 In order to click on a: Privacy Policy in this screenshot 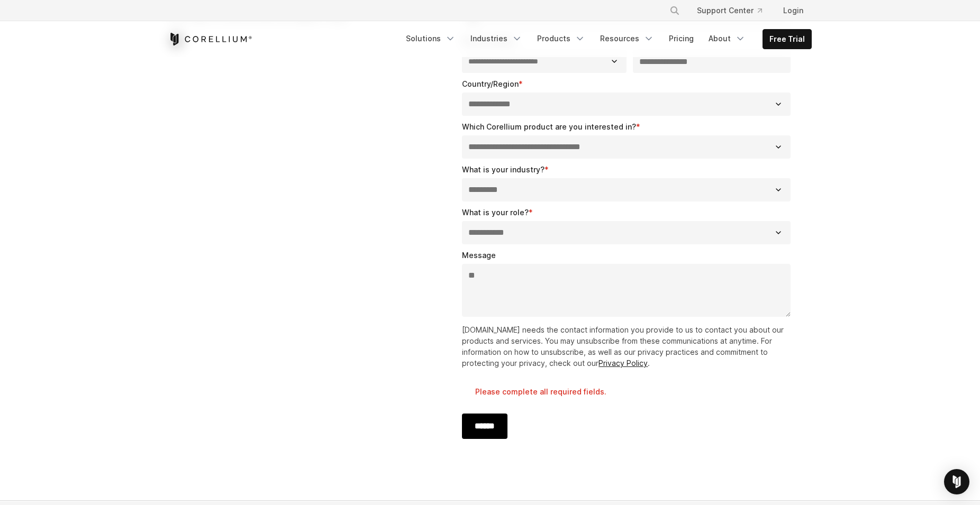, I will do `click(623, 363)`.